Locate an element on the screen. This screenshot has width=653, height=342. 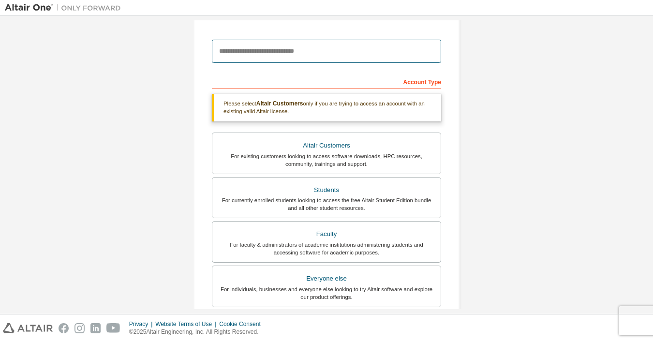
div: Account Type is located at coordinates (326, 81).